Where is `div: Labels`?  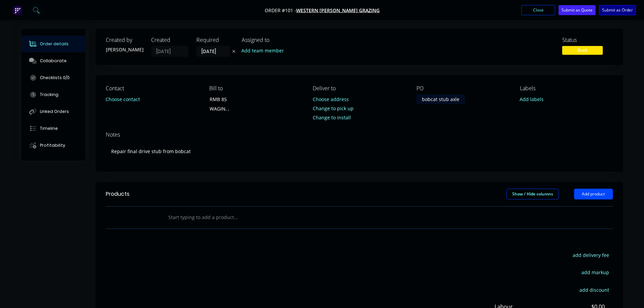 div: Labels is located at coordinates (566, 88).